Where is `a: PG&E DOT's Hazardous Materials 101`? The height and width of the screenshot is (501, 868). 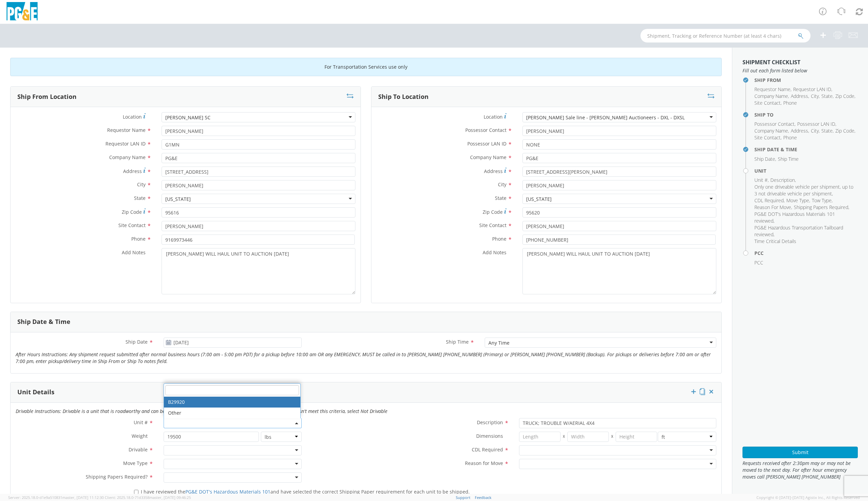
a: PG&E DOT's Hazardous Materials 101 is located at coordinates (228, 492).